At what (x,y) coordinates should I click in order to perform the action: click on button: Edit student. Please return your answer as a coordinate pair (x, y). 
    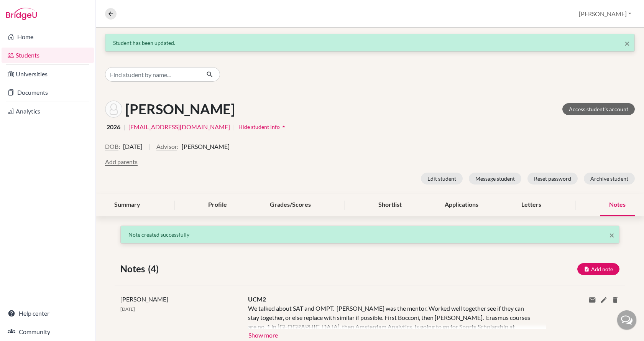
    Looking at the image, I should click on (442, 178).